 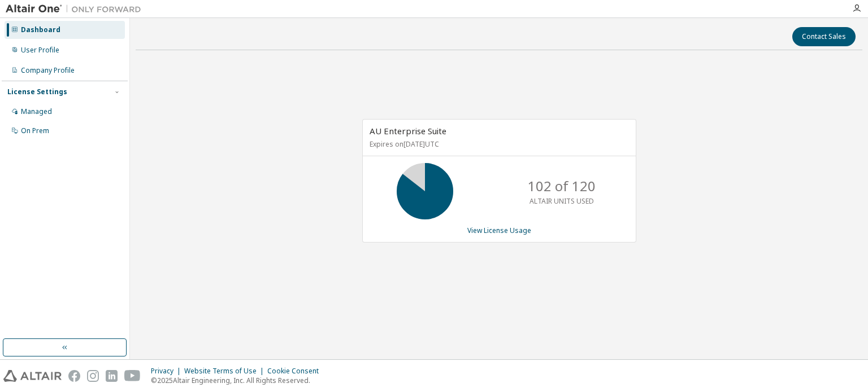 What do you see at coordinates (48, 70) in the screenshot?
I see `div: Company Profile` at bounding box center [48, 70].